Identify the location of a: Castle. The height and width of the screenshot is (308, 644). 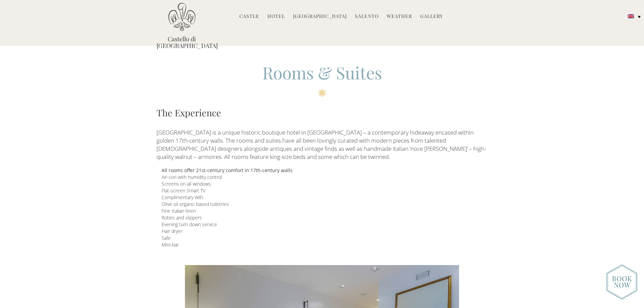
(249, 17).